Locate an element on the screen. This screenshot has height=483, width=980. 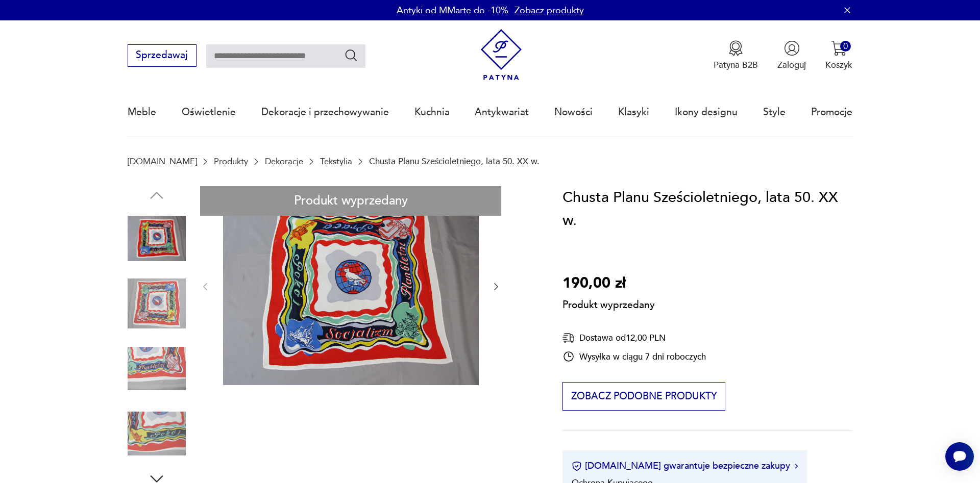
a: Produkty is located at coordinates (231, 161).